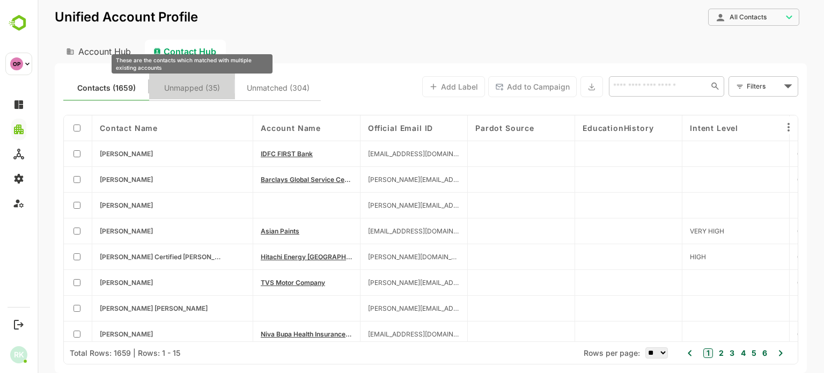 This screenshot has height=373, width=824. What do you see at coordinates (17, 64) in the screenshot?
I see `div: OP` at bounding box center [17, 64].